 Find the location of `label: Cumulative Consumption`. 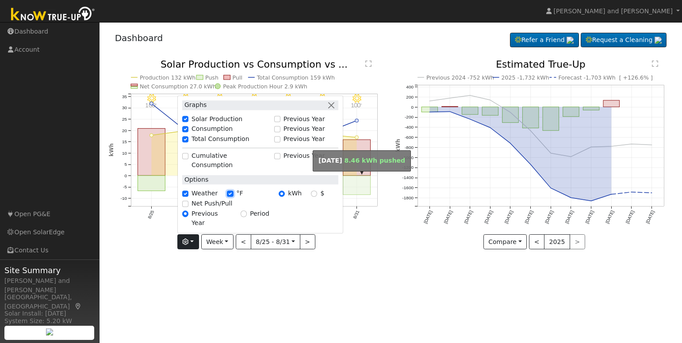

label: Cumulative Consumption is located at coordinates (230, 161).